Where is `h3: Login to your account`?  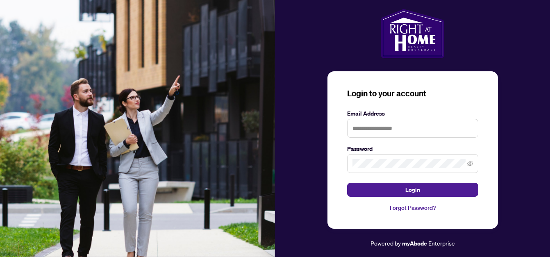 h3: Login to your account is located at coordinates (413, 93).